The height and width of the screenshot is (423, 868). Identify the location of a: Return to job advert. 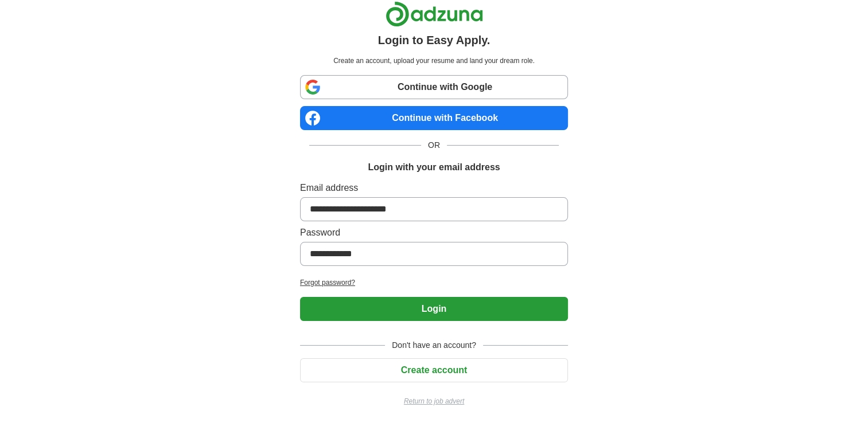
(434, 402).